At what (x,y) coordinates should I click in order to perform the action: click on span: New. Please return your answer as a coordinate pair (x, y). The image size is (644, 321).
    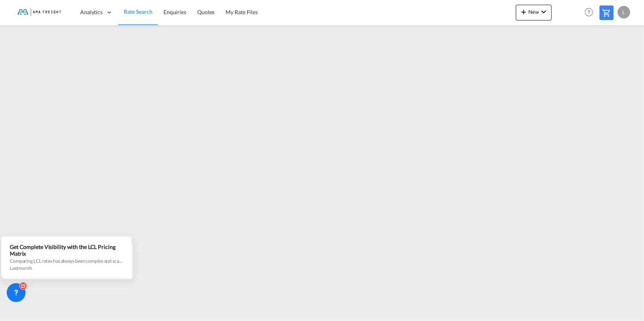
    Looking at the image, I should click on (534, 12).